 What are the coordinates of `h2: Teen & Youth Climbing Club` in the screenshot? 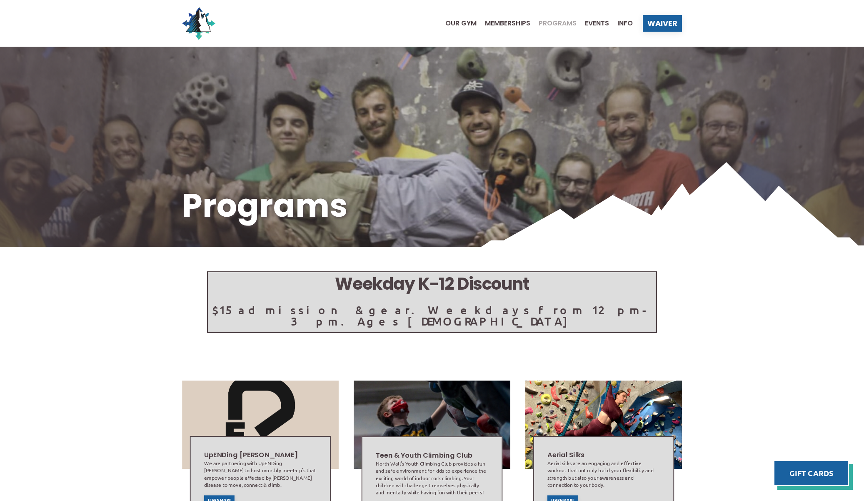 It's located at (432, 455).